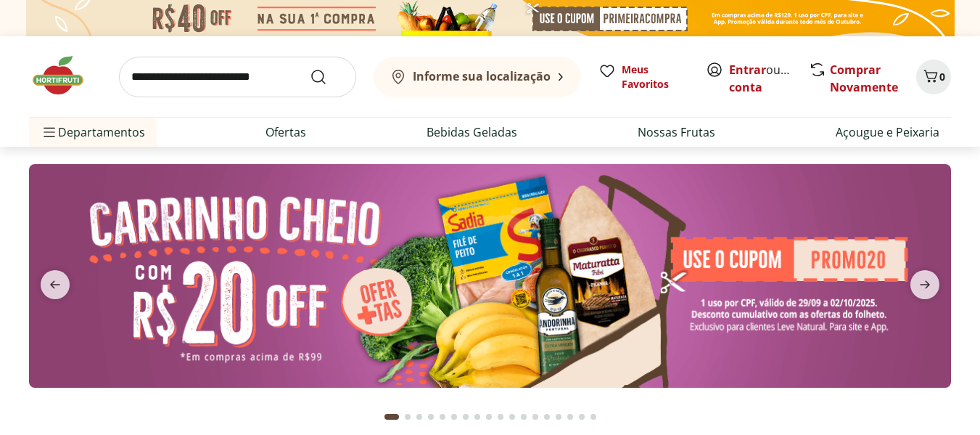  Describe the element at coordinates (419, 417) in the screenshot. I see `button: Go to page 3 from fs-carousel` at that location.